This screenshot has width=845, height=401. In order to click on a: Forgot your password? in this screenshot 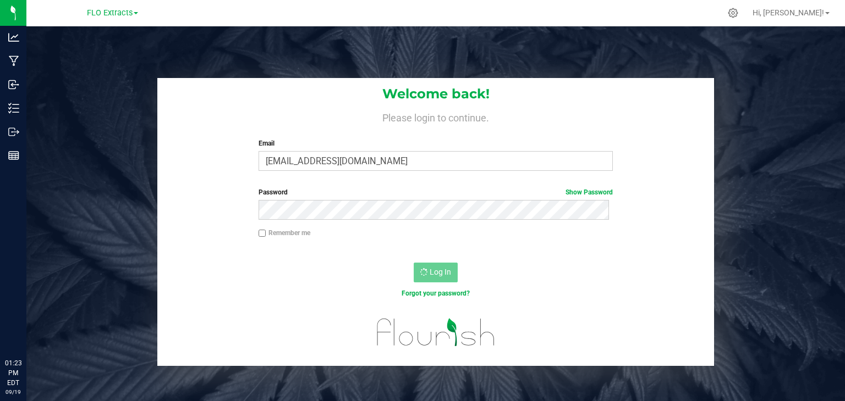, I will do `click(436, 294)`.